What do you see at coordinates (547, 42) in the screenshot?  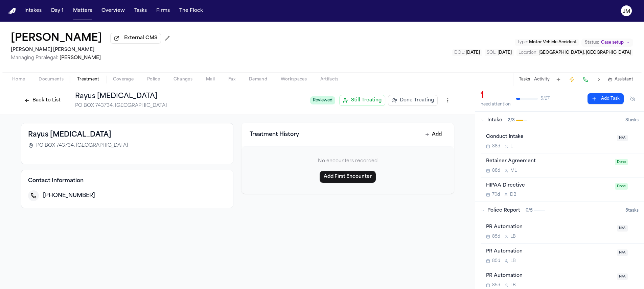 I see `button: Edit Type: Motor Vehicle Accident` at bounding box center [547, 42].